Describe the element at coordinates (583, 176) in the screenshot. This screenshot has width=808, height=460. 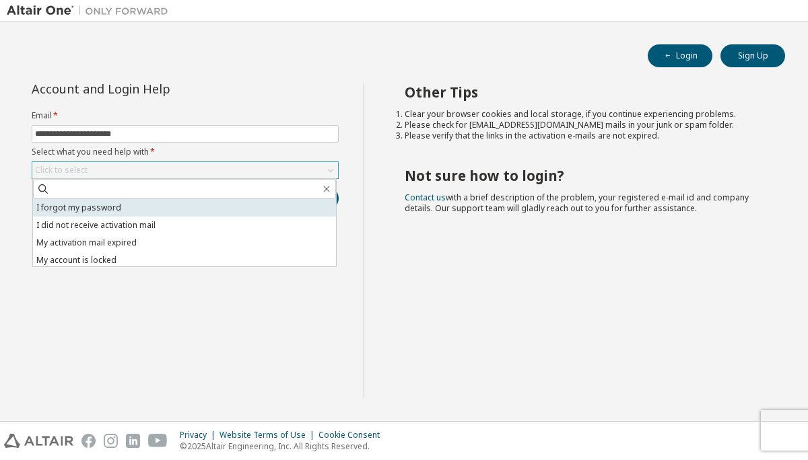
I see `h2: Not sure how to login?` at that location.